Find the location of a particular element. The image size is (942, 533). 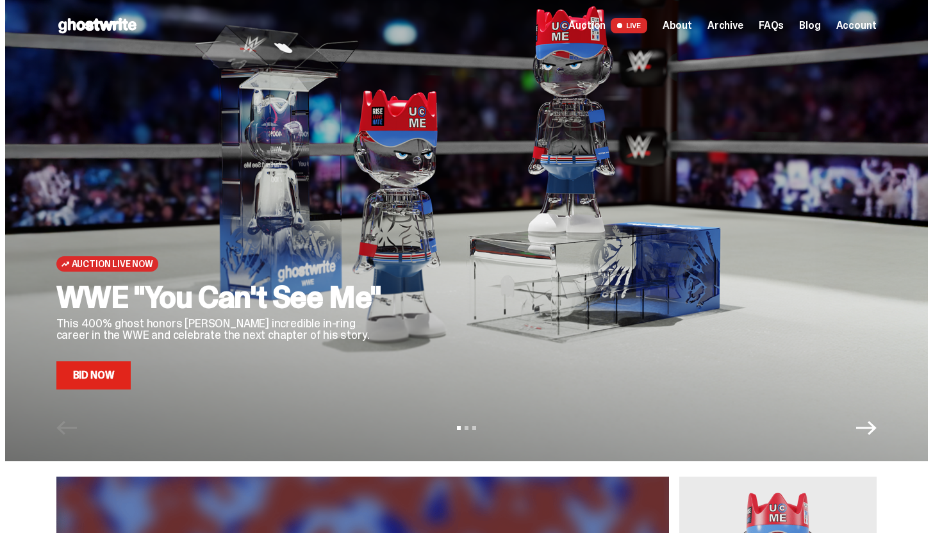

button: View slide 1 is located at coordinates (459, 428).